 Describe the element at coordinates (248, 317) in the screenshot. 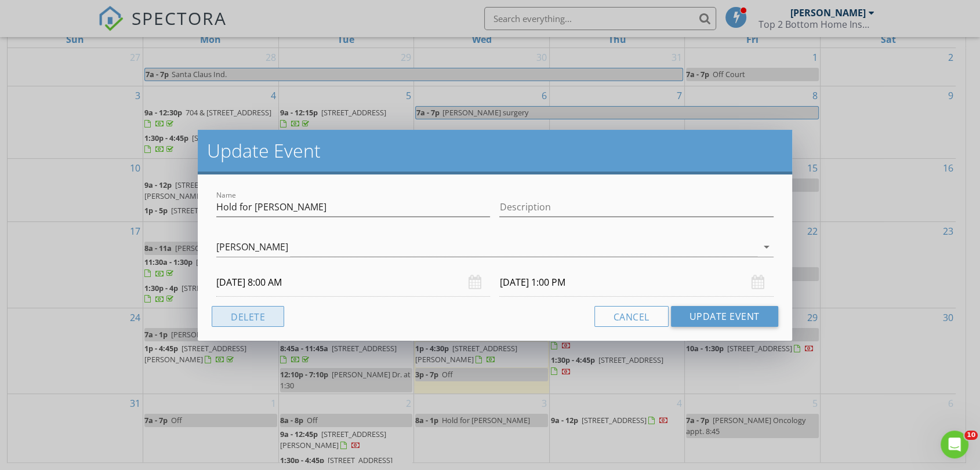

I see `button: Delete` at that location.